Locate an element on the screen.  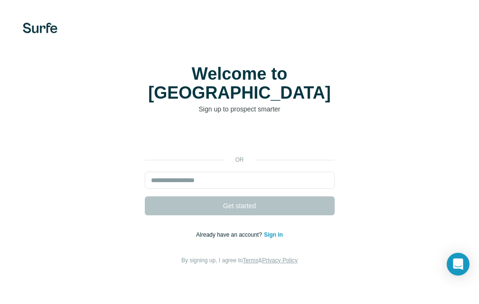
p: Sign up to prospect smarter is located at coordinates (240, 109).